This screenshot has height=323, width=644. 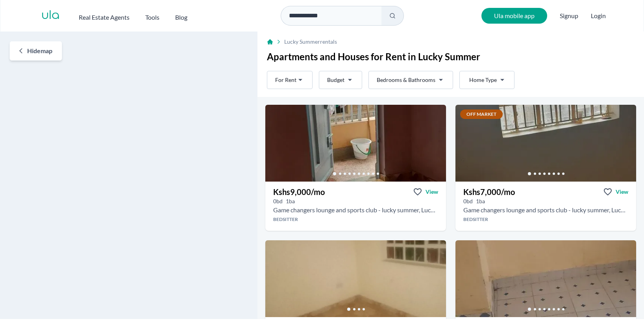 I want to click on img: Bedsitter for rent - Kshs 8,000/mo - in Lucky Summer around Lucky mart supermarket, Nairobi, Keny..., so click(x=356, y=278).